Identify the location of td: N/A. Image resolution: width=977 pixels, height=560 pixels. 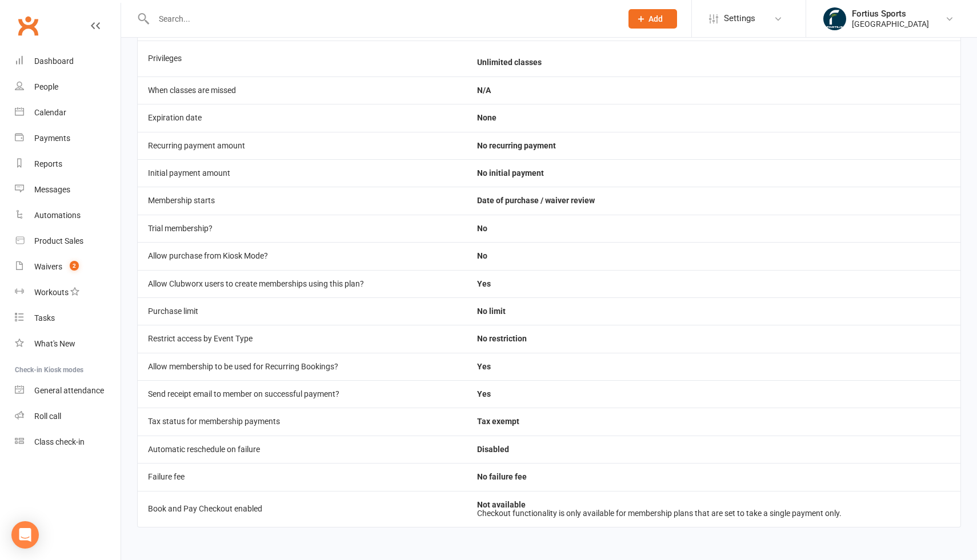
(714, 91).